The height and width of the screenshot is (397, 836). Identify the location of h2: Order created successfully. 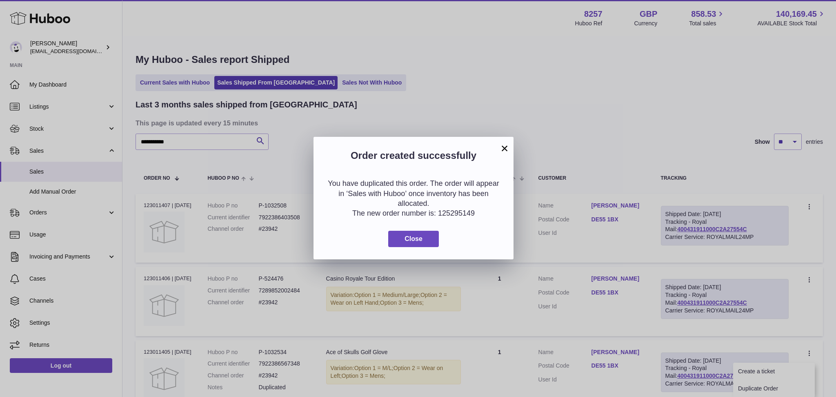
(413, 158).